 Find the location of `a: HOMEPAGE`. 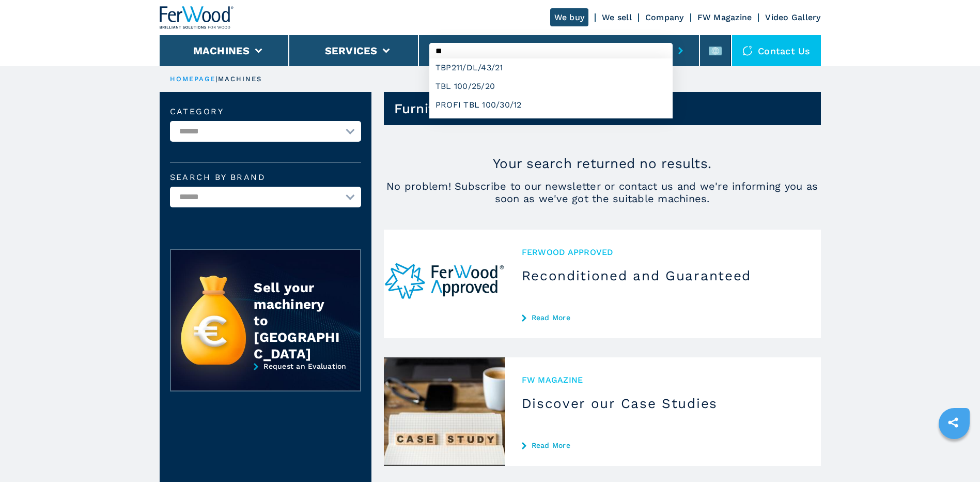

a: HOMEPAGE is located at coordinates (193, 78).